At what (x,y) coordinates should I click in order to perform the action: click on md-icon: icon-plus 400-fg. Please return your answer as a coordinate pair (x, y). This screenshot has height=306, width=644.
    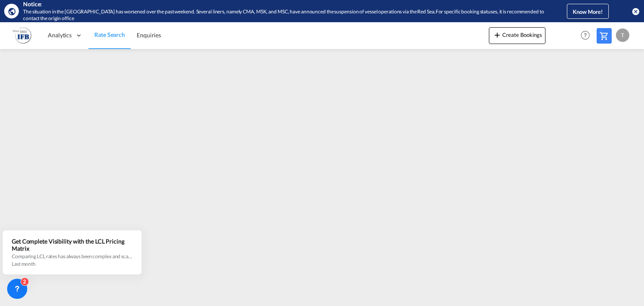
    Looking at the image, I should click on (497, 35).